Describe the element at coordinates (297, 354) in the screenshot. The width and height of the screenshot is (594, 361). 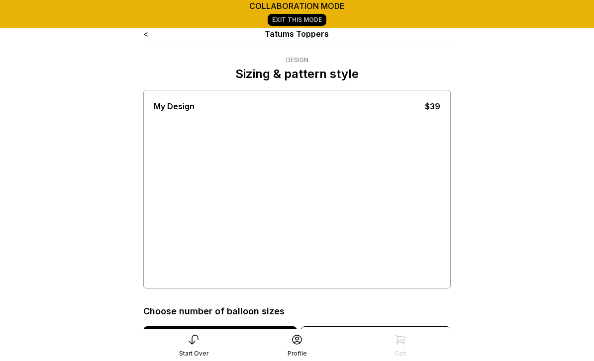
I see `div: Profile` at that location.